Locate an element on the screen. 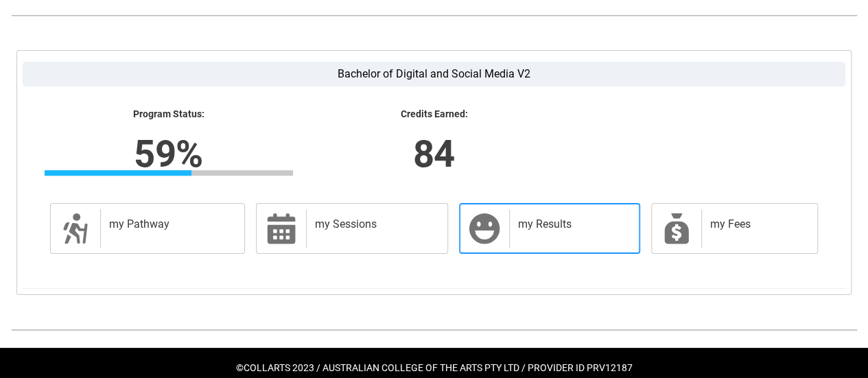 The height and width of the screenshot is (378, 868). a: my Sessions is located at coordinates (352, 228).